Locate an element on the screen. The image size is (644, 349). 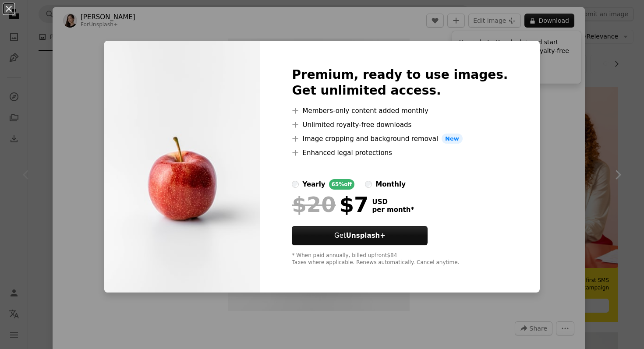
input: yearly65%off is located at coordinates (295, 184).